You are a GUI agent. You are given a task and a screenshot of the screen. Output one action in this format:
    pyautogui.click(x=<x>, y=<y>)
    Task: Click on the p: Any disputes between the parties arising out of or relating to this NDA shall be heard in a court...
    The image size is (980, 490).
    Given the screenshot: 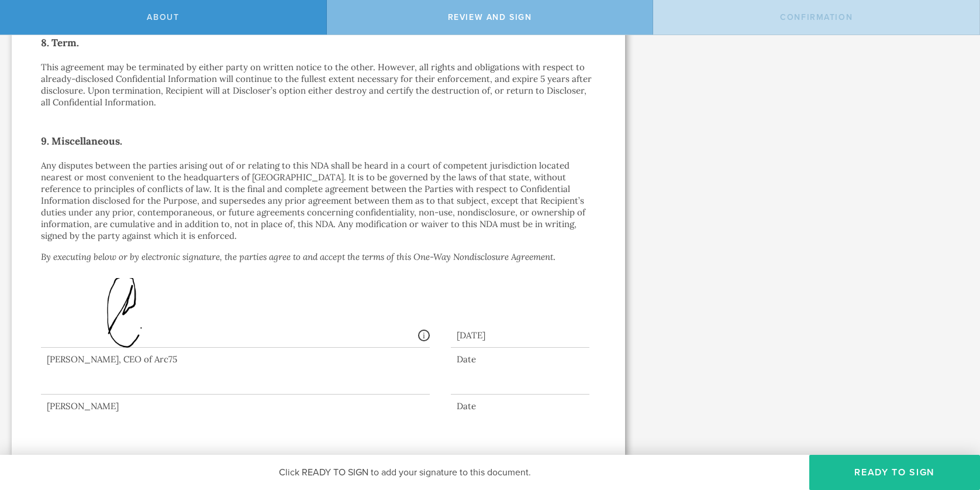 What is the action you would take?
    pyautogui.click(x=318, y=200)
    